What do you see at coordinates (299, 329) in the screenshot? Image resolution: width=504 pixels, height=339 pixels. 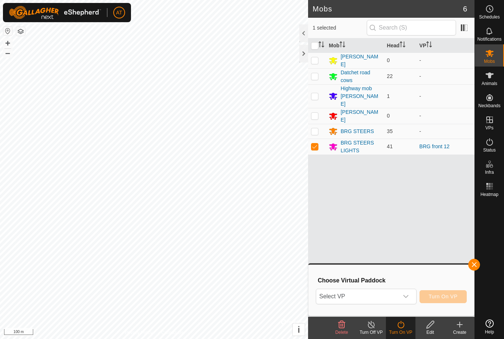 I see `button: i` at bounding box center [299, 329].